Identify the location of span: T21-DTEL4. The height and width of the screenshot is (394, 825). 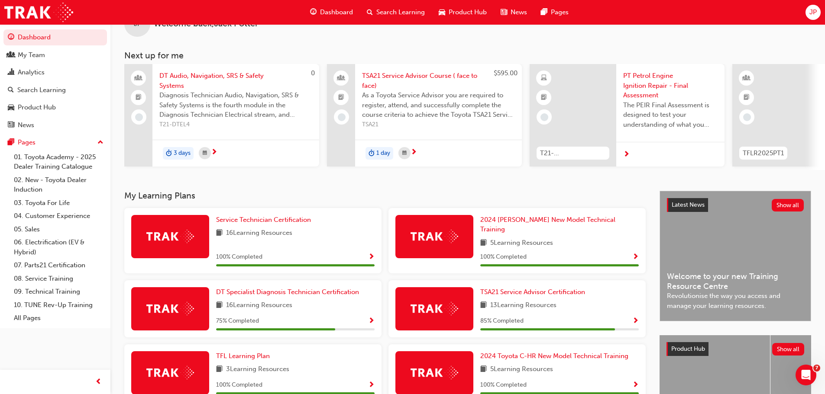
(235, 125).